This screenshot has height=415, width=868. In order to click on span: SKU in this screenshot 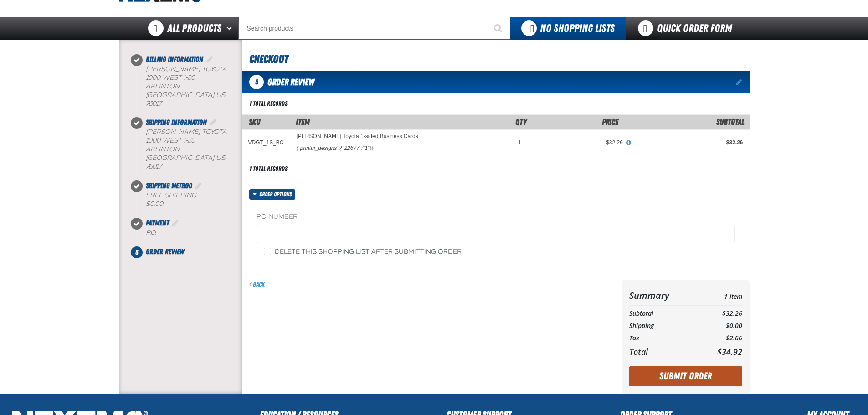, I will do `click(254, 122)`.